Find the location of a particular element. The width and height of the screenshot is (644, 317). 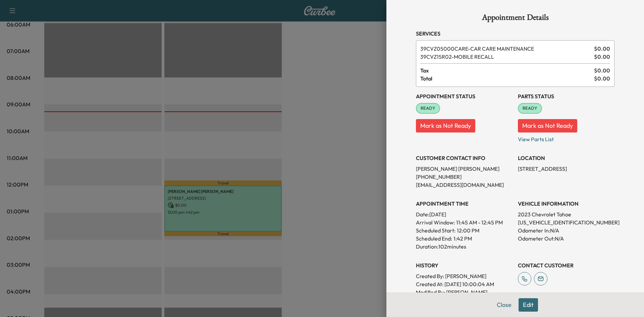

p: Odometer In: N/A is located at coordinates (566, 230).